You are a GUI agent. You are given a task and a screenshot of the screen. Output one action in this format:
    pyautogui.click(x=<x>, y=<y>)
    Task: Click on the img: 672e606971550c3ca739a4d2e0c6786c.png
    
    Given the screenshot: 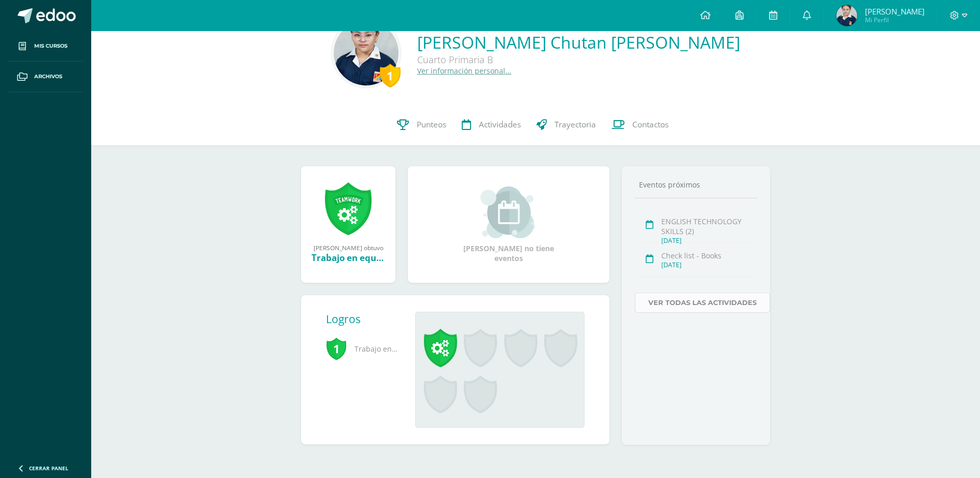 What is the action you would take?
    pyautogui.click(x=366, y=53)
    